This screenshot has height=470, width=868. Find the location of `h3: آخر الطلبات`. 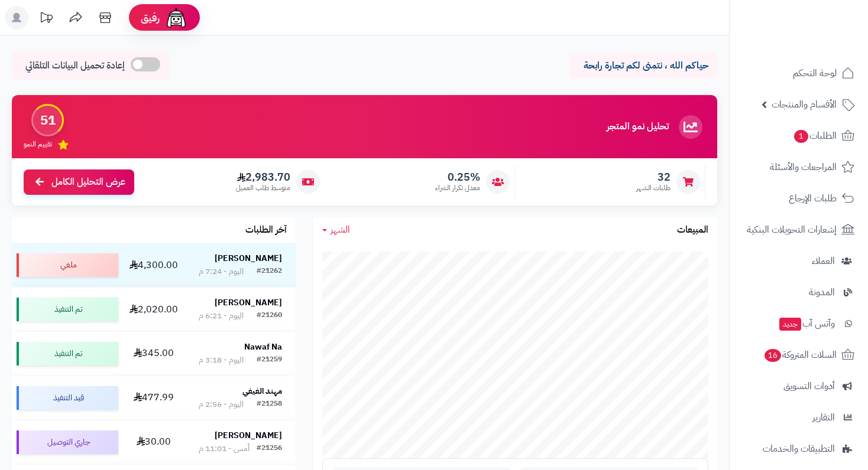

h3: آخر الطلبات is located at coordinates (266, 231).